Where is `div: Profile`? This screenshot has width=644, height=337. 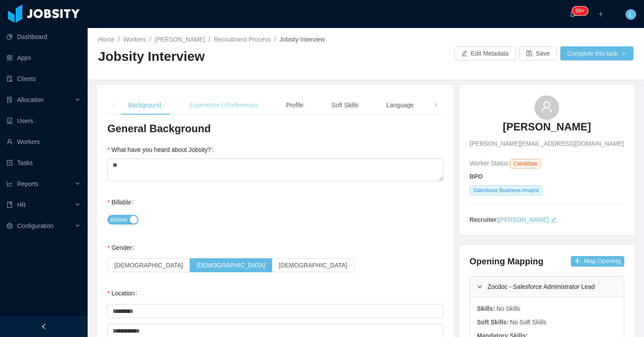
div: Profile is located at coordinates (295, 105).